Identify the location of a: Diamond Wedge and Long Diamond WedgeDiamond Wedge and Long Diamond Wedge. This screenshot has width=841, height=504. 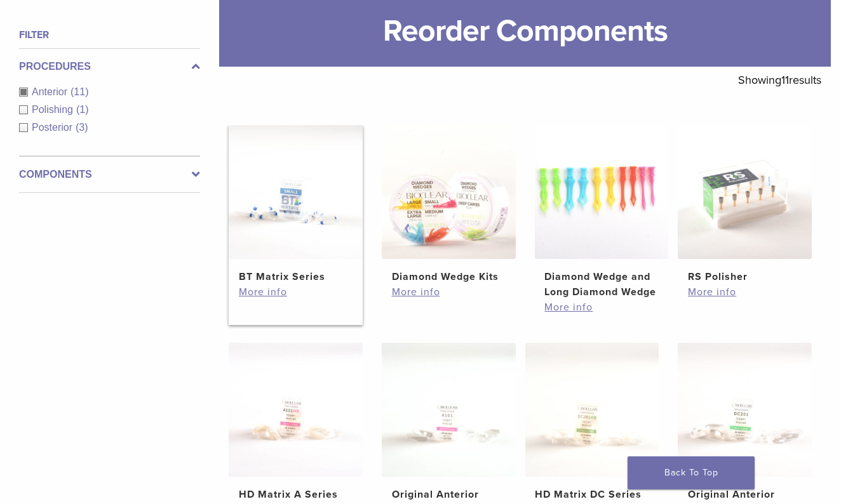
(602, 212).